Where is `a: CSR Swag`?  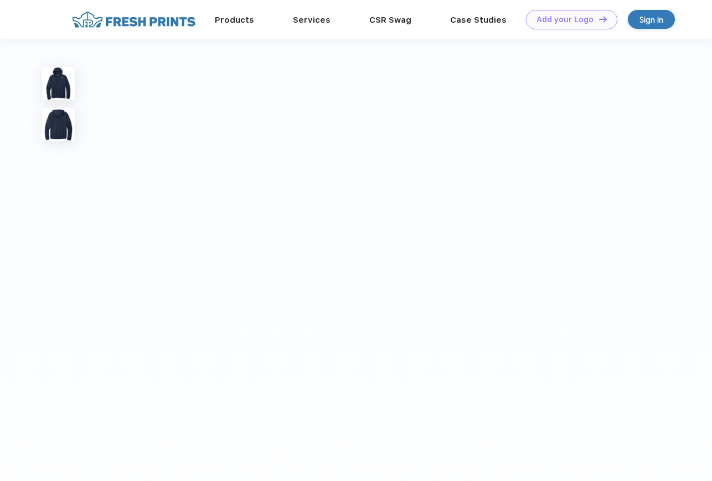
a: CSR Swag is located at coordinates (390, 20).